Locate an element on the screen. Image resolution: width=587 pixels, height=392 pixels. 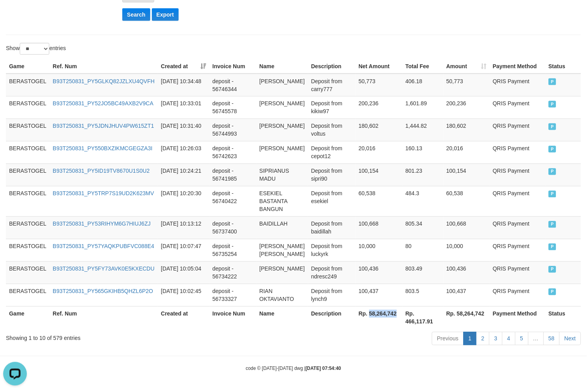
td: RIAN OKTAVIANTO is located at coordinates (282, 295).